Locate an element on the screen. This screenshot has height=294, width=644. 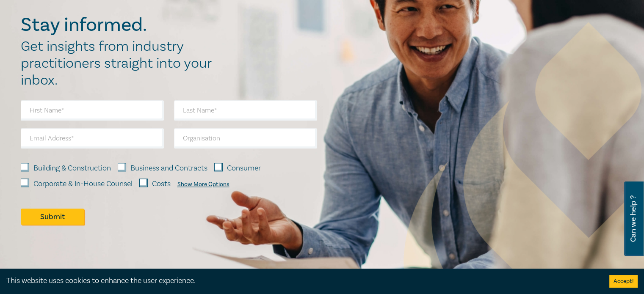
button: Accept cookies is located at coordinates (623, 281).